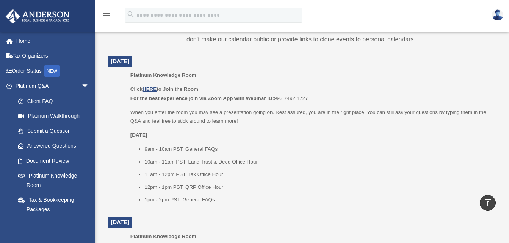 This screenshot has width=509, height=243. What do you see at coordinates (52, 71) in the screenshot?
I see `div: NEW` at bounding box center [52, 71].